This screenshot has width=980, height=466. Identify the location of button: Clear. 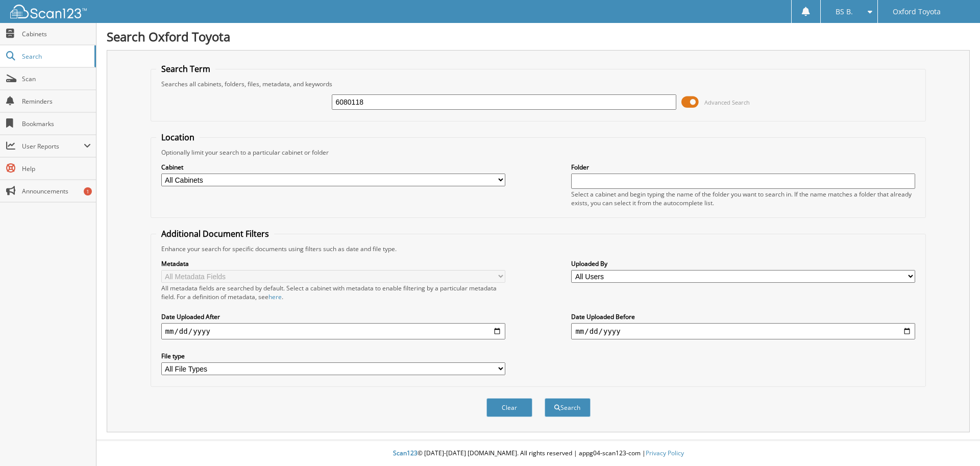
(510, 407).